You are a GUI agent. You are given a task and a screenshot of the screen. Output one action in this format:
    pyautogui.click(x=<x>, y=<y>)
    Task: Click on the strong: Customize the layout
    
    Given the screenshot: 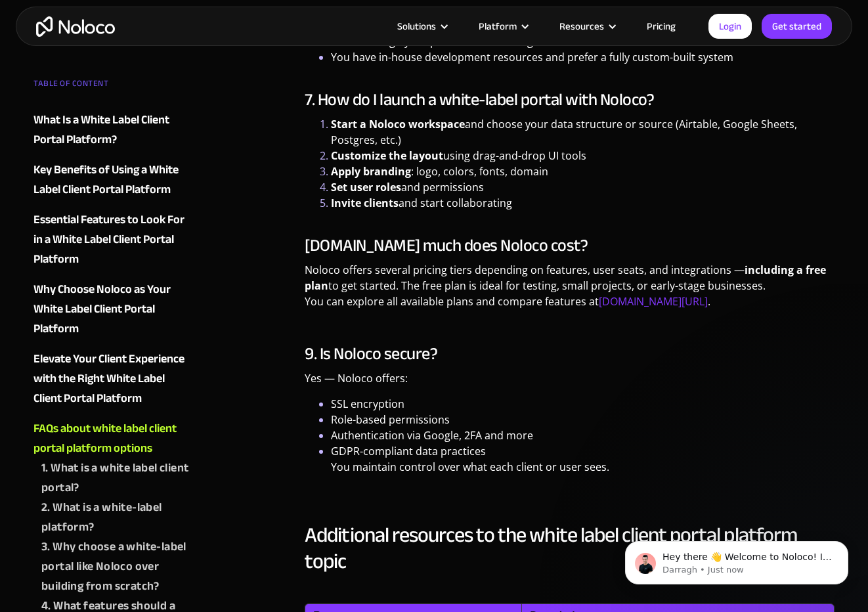 What is the action you would take?
    pyautogui.click(x=387, y=156)
    